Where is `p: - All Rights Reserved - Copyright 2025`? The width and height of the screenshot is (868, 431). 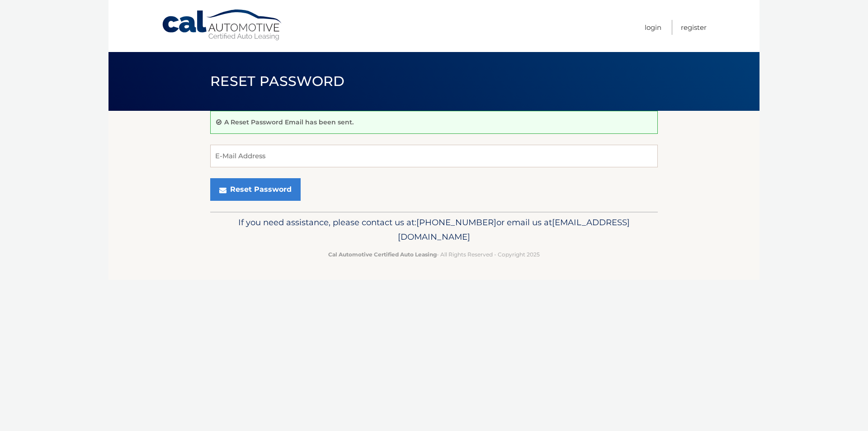
p: - All Rights Reserved - Copyright 2025 is located at coordinates (434, 254).